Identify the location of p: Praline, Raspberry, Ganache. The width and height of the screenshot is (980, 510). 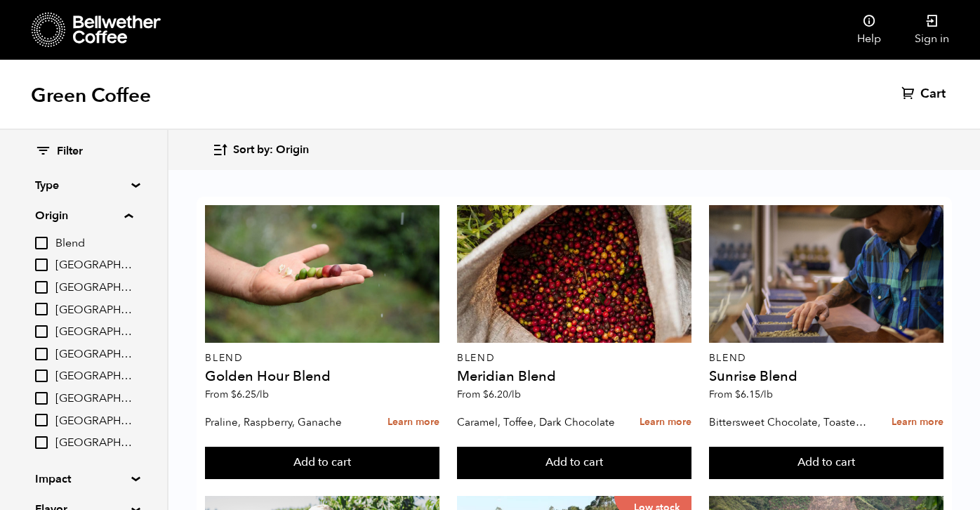
(284, 422).